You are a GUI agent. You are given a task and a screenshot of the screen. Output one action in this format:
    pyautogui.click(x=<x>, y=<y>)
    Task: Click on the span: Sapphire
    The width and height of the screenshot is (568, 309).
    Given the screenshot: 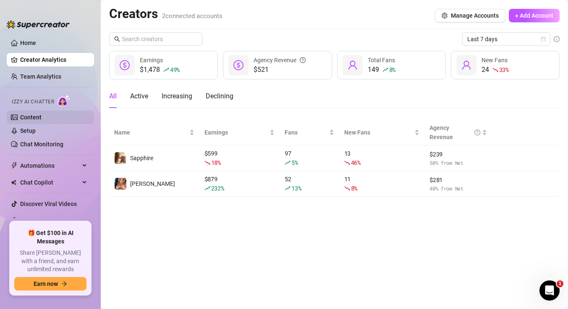 What is the action you would take?
    pyautogui.click(x=142, y=158)
    